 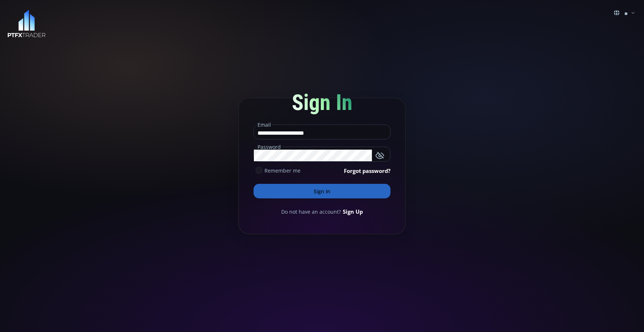 What do you see at coordinates (27, 24) in the screenshot?
I see `img: LOGO` at bounding box center [27, 24].